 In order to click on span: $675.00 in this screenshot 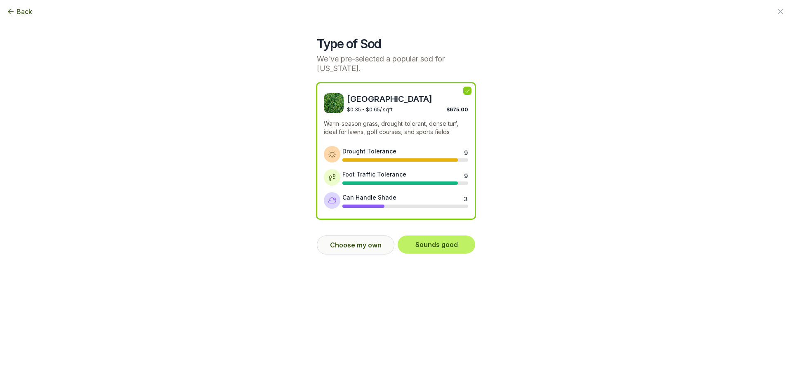, I will do `click(457, 109)`.